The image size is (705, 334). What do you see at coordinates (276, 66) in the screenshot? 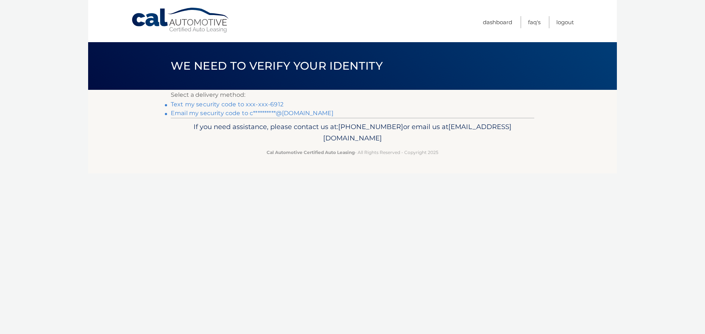
I see `span: We need to verify your identity` at bounding box center [276, 66].